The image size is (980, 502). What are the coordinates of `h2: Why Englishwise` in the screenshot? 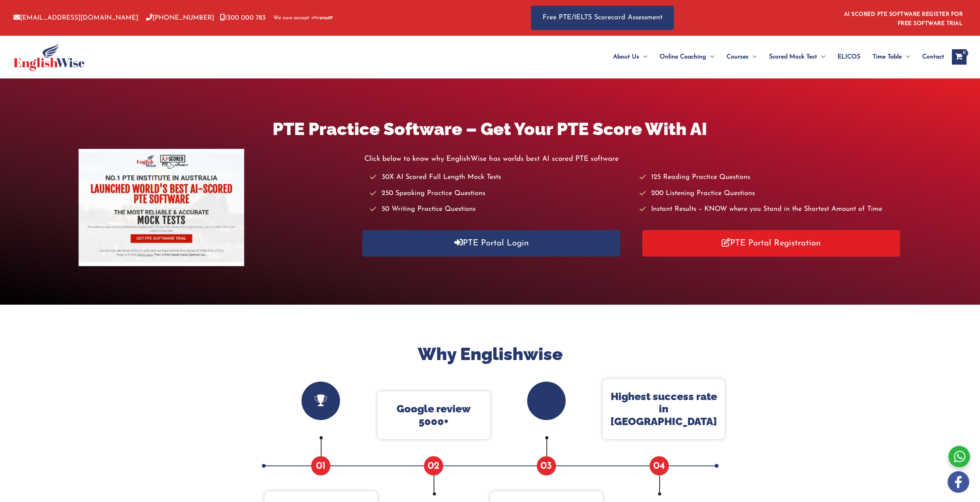 It's located at (490, 355).